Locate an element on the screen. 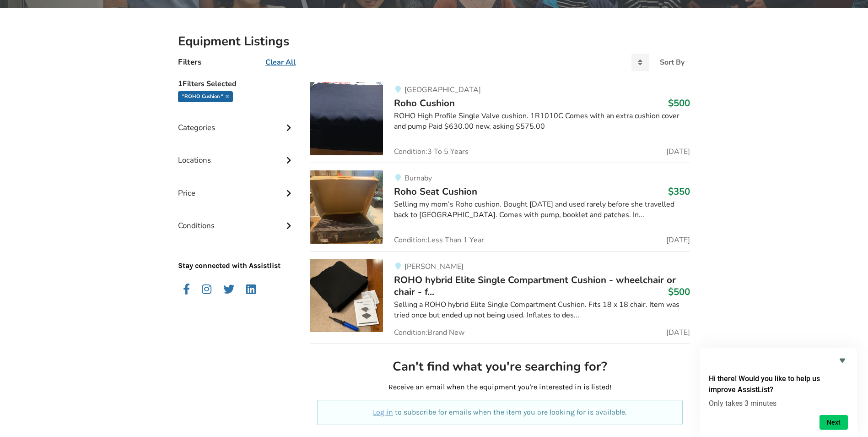 Image resolution: width=868 pixels, height=437 pixels. h5: 1 Filters Selected is located at coordinates (236, 83).